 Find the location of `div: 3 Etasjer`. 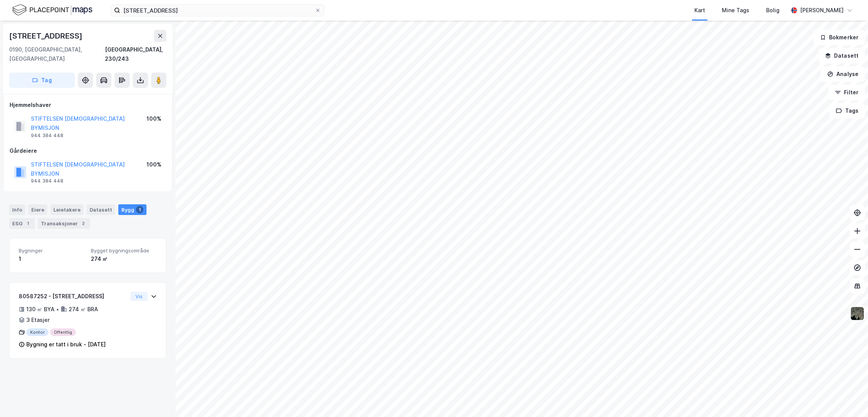

div: 3 Etasjer is located at coordinates (38, 320).